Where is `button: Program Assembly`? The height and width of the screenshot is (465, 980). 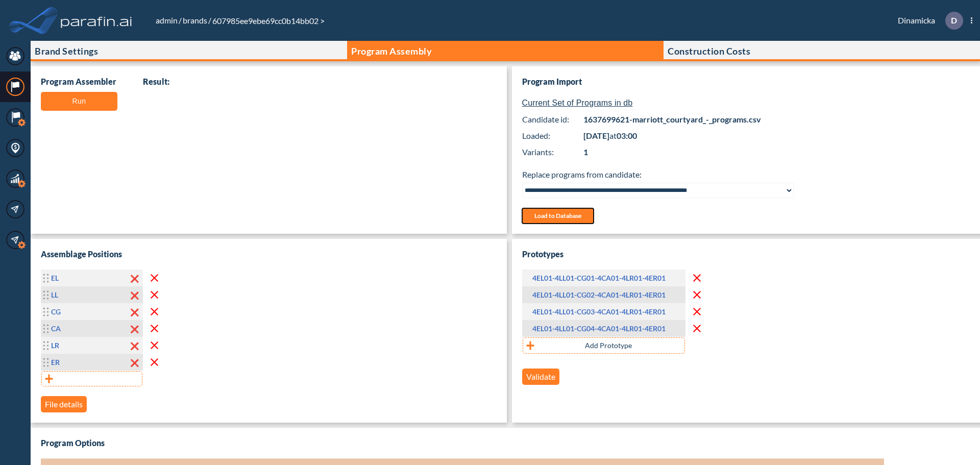
button: Program Assembly is located at coordinates (505, 51).